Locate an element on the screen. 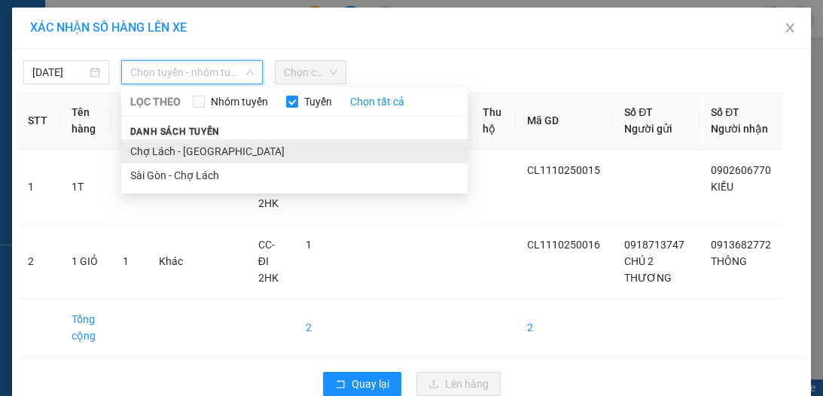 The height and width of the screenshot is (396, 823). span: Tuyến is located at coordinates (318, 102).